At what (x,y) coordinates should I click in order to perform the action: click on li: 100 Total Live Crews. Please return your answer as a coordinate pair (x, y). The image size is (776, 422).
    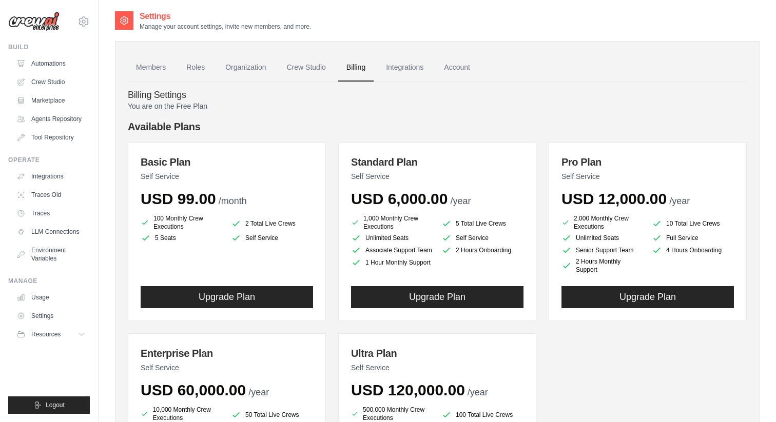
    Looking at the image, I should click on (482, 415).